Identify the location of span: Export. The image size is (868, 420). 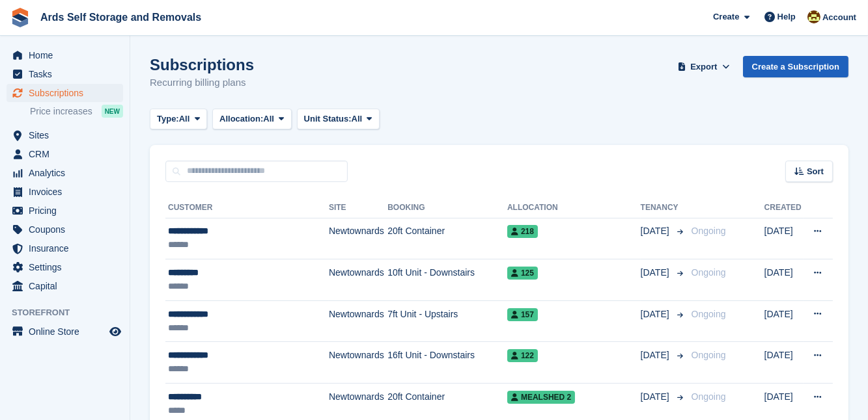
(703, 67).